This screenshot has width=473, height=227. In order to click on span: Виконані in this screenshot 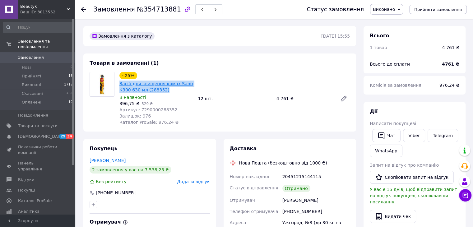, I will do `click(31, 85)`.